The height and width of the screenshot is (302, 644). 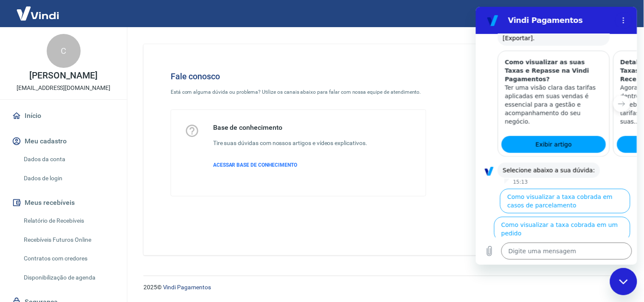 What do you see at coordinates (194, 138) in the screenshot?
I see `a: Exibir artigo: 'Detalhamento de Taxas/Tarifas no Relatório de Recebíveis'` at bounding box center [194, 138].